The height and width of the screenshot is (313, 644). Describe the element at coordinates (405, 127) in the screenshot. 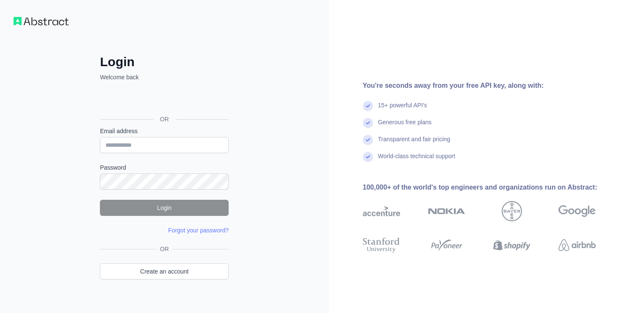

I see `div: Generous free plans` at that location.